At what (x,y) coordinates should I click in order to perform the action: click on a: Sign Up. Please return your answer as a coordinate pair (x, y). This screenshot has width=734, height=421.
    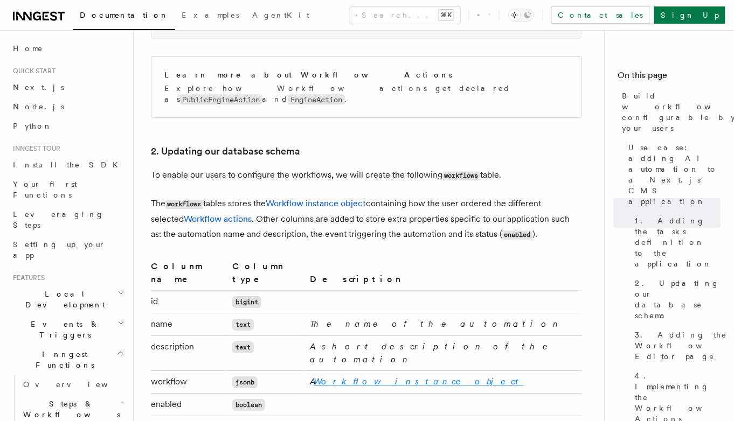
    Looking at the image, I should click on (690, 15).